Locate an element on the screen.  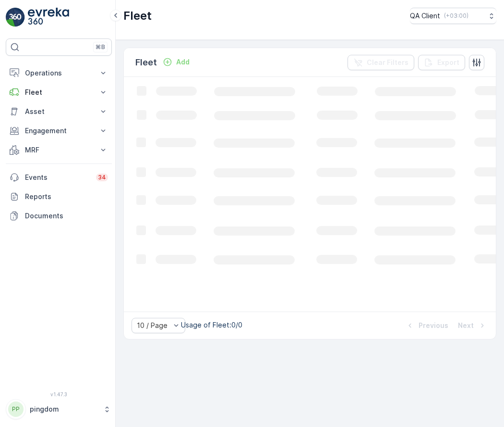
p: Clear Filters is located at coordinates (387, 62).